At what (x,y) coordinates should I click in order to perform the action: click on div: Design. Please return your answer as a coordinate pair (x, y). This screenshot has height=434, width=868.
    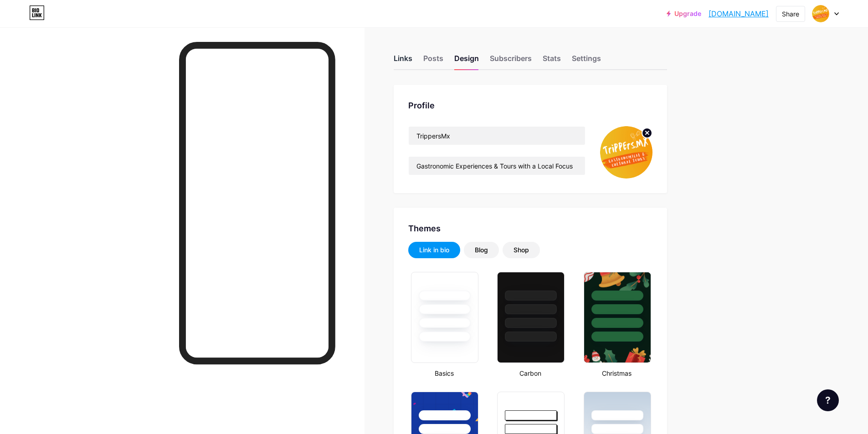
    Looking at the image, I should click on (466, 61).